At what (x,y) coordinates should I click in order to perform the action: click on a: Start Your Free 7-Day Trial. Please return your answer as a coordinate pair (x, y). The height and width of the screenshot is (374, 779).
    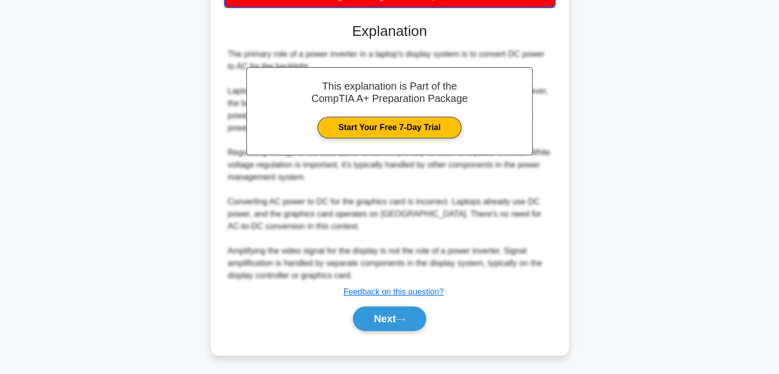
    Looking at the image, I should click on (389, 127).